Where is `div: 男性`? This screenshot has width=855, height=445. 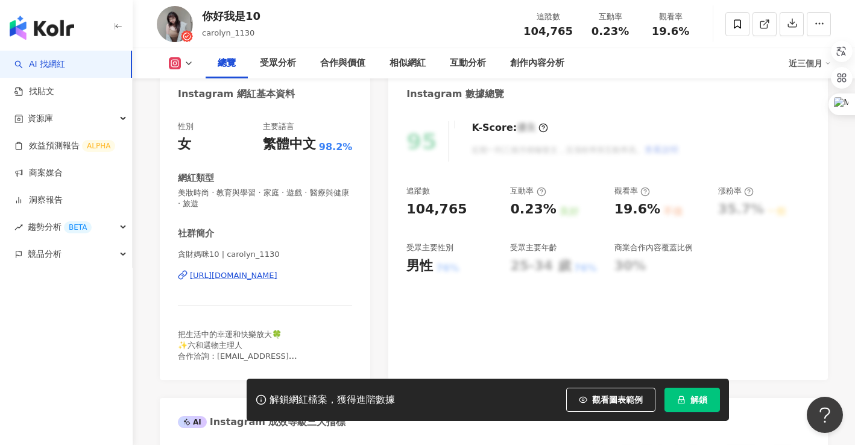 div: 男性 is located at coordinates (420, 266).